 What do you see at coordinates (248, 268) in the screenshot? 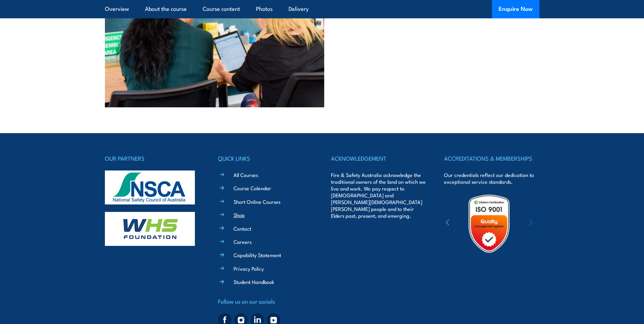
I see `a: Privacy Policy` at bounding box center [248, 268].